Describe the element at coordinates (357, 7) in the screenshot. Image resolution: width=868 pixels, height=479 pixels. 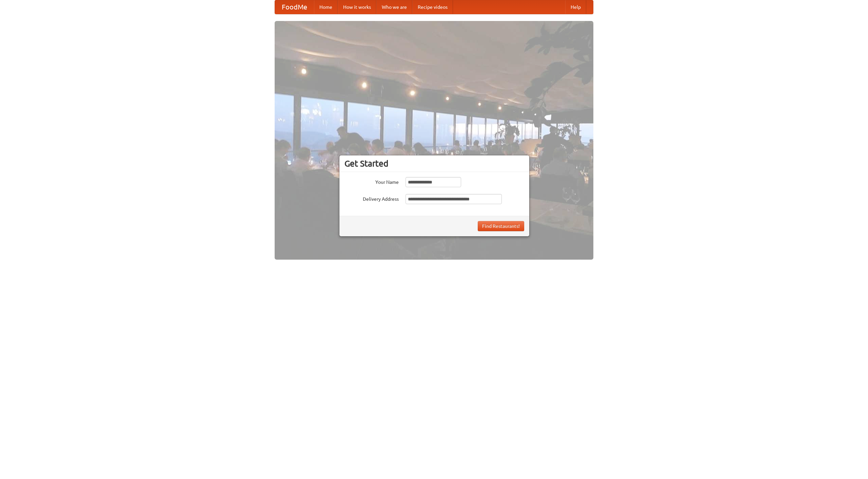
I see `a: How it works` at that location.